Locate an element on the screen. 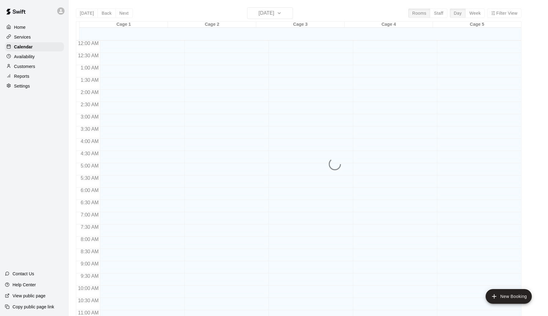  div: Settings is located at coordinates (34, 86).